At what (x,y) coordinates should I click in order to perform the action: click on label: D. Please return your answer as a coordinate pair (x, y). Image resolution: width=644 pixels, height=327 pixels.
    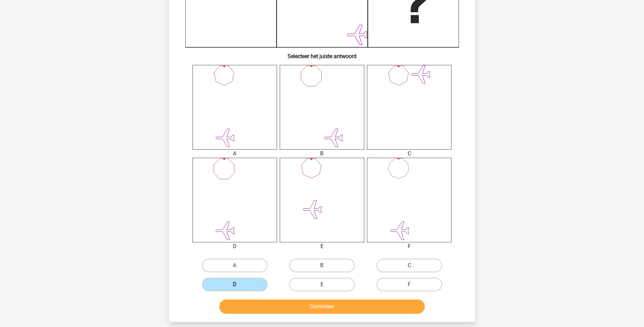
    Looking at the image, I should click on (234, 285).